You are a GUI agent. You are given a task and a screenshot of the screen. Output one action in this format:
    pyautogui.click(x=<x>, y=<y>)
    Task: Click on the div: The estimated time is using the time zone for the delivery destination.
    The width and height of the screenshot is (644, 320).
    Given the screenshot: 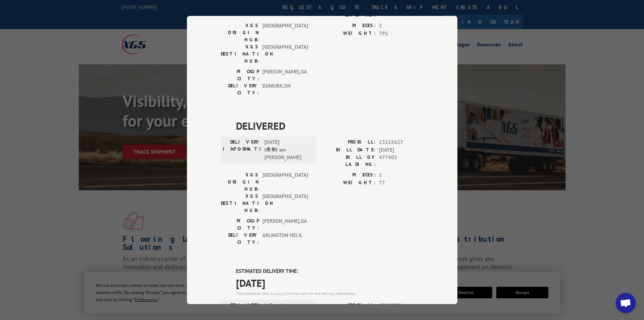 What is the action you would take?
    pyautogui.click(x=330, y=293)
    